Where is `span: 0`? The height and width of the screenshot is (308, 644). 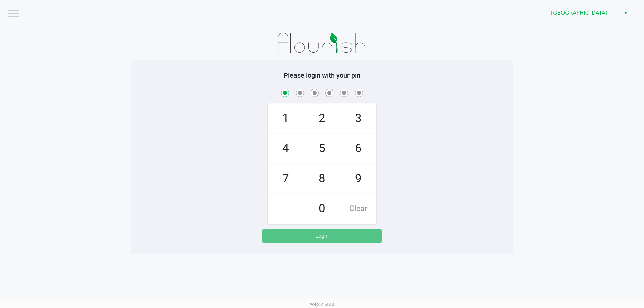
span: 0 is located at coordinates (322, 209).